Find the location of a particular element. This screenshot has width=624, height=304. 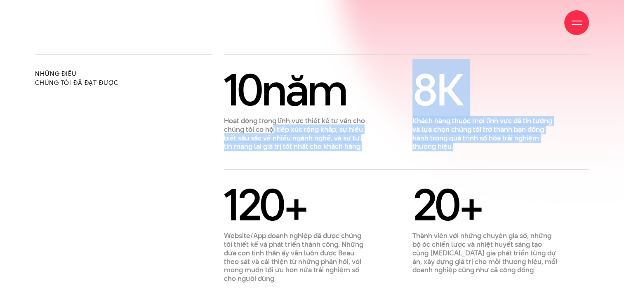

span: 10 is located at coordinates (243, 90).